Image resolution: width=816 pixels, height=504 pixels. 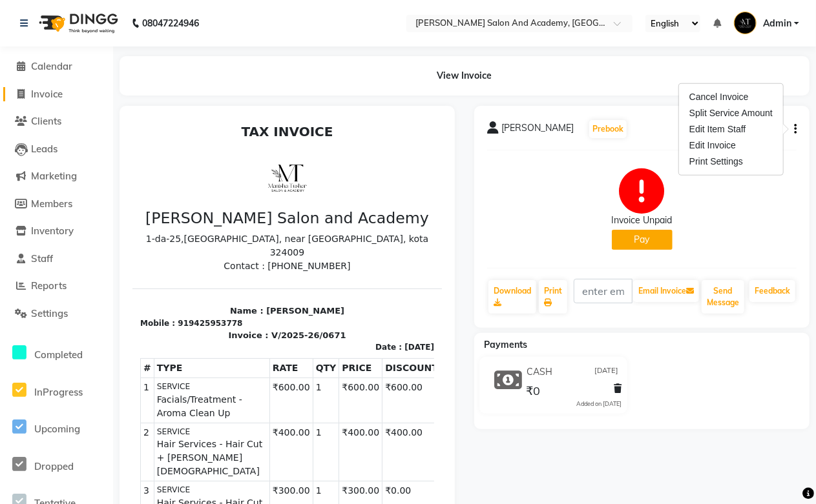 I want to click on span: Leads, so click(x=44, y=149).